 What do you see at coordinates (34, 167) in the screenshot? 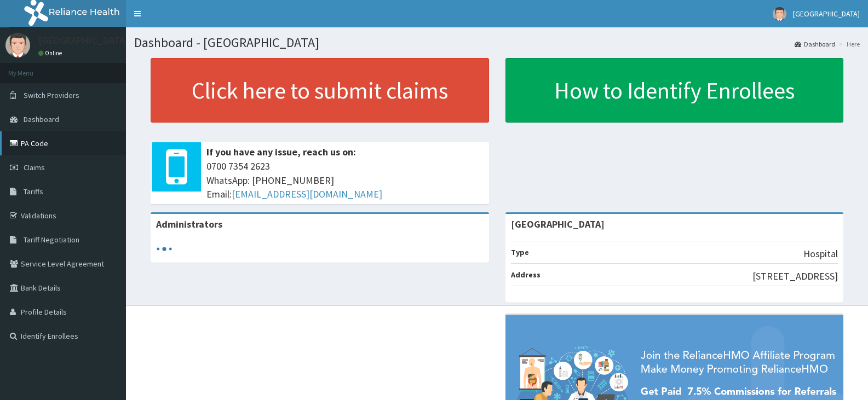
I see `span: Claims` at bounding box center [34, 167].